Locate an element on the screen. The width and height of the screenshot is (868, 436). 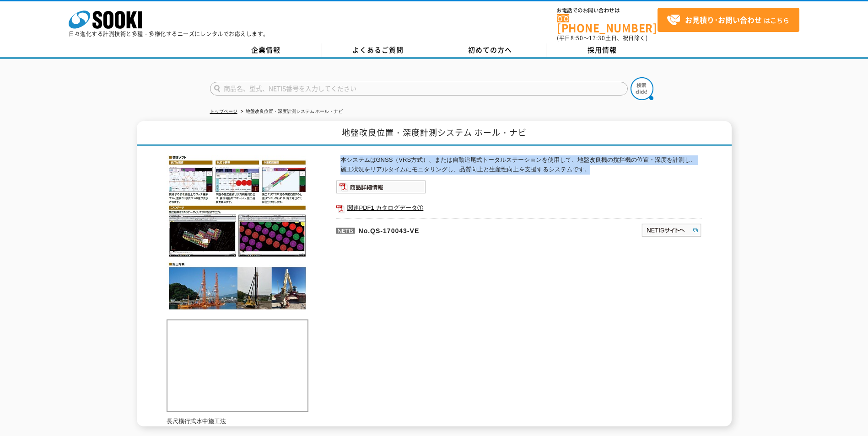
img: NETISサイトへ is located at coordinates (671, 230).